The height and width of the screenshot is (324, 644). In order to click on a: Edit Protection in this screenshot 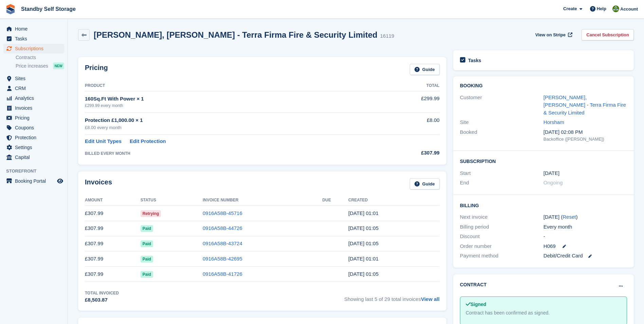, I will do `click(147, 141)`.